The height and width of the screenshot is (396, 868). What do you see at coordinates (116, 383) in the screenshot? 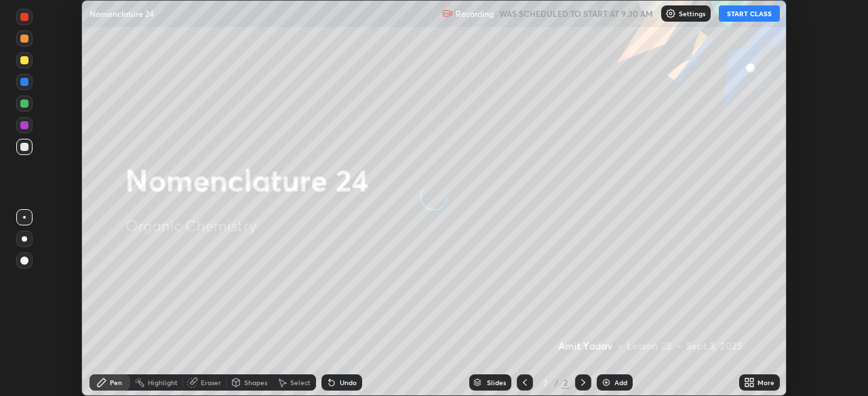
I see `div: Pen` at bounding box center [116, 383].